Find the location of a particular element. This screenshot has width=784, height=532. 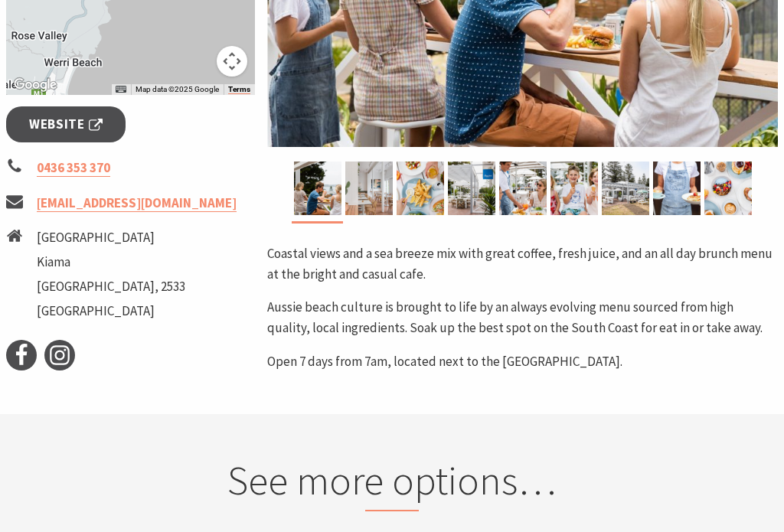

button: Keyboard shortcuts is located at coordinates (121, 91).